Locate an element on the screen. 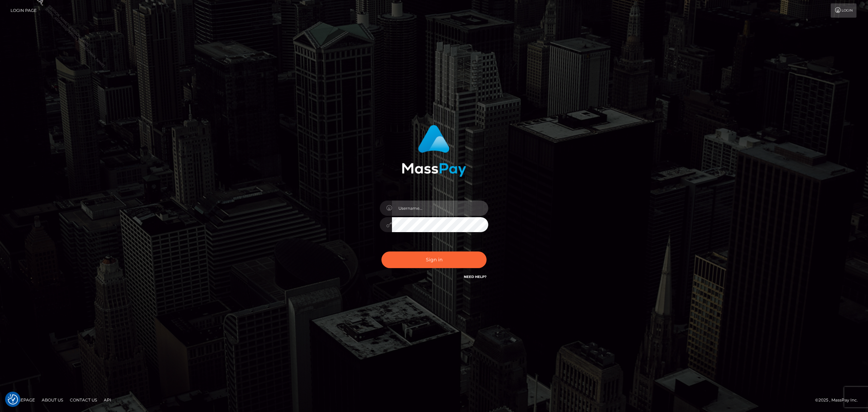 This screenshot has width=868, height=412. a: Need Help? is located at coordinates (475, 277).